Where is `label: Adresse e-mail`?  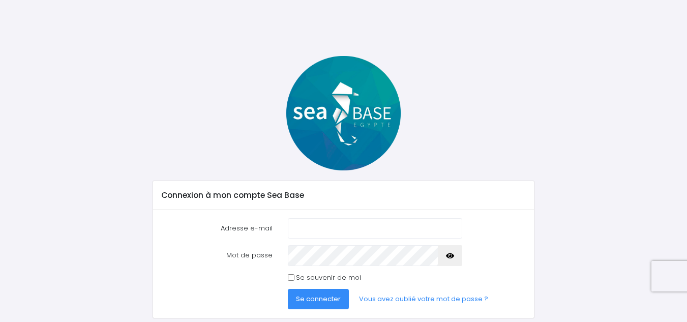
label: Adresse e-mail is located at coordinates (217, 228).